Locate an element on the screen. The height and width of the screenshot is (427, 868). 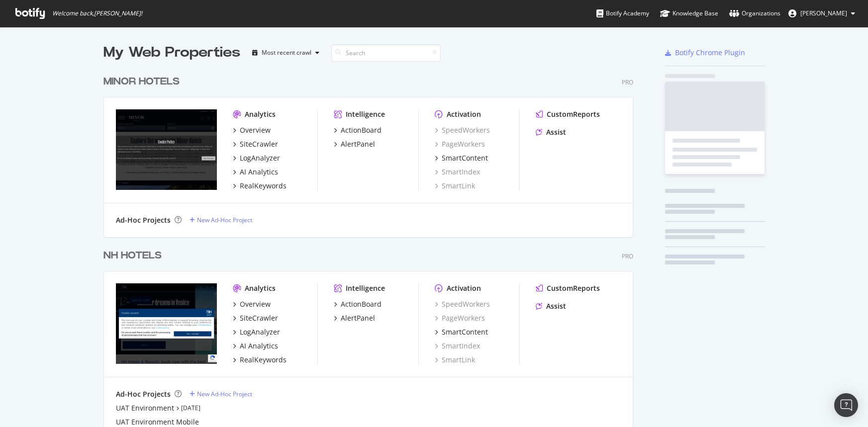
div: UAT Environment is located at coordinates (144, 408).